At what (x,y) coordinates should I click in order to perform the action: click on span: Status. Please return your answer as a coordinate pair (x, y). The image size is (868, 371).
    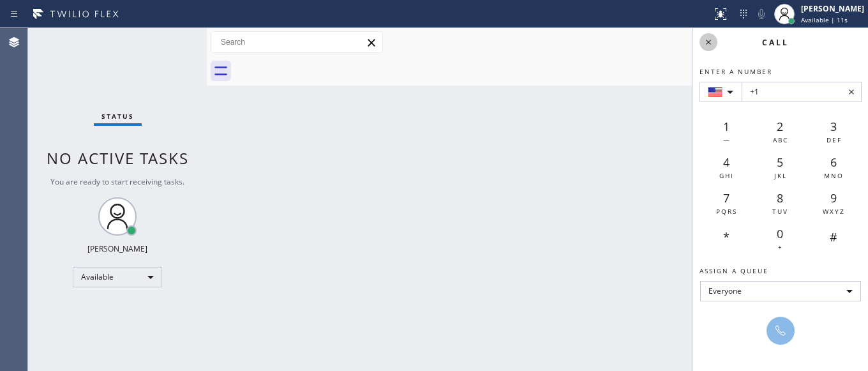
    Looking at the image, I should click on (117, 116).